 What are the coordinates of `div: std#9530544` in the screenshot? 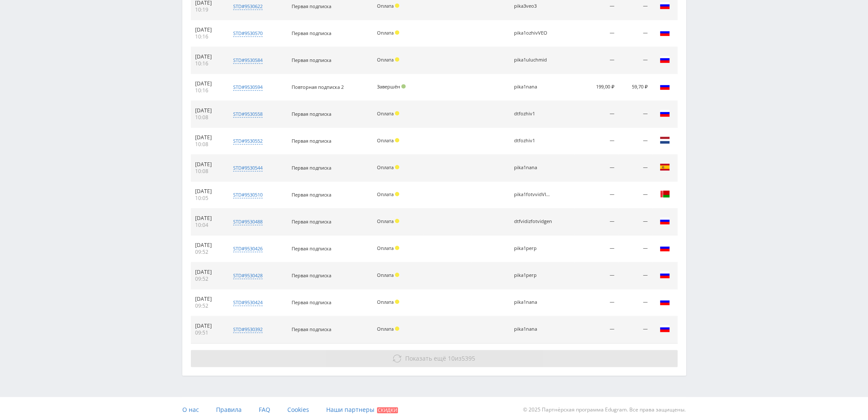 It's located at (248, 168).